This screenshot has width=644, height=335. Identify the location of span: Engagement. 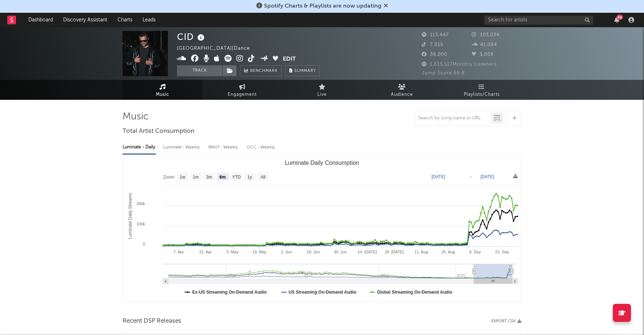
(243, 95).